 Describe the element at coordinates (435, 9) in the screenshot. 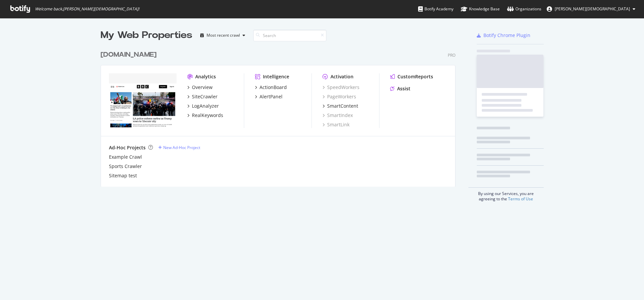

I see `div: Botify Academy` at that location.